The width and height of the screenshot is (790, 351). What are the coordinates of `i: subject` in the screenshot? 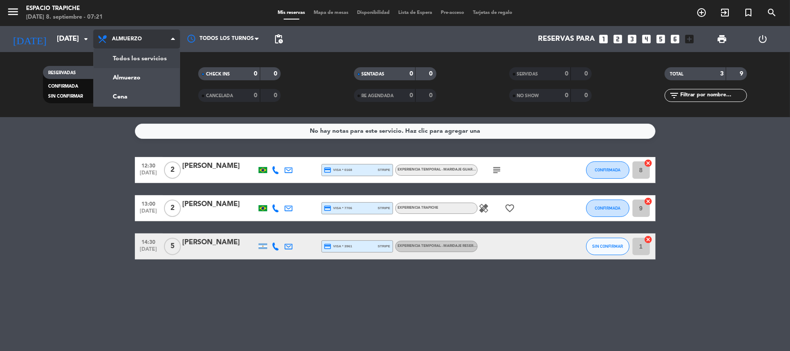 It's located at (497, 170).